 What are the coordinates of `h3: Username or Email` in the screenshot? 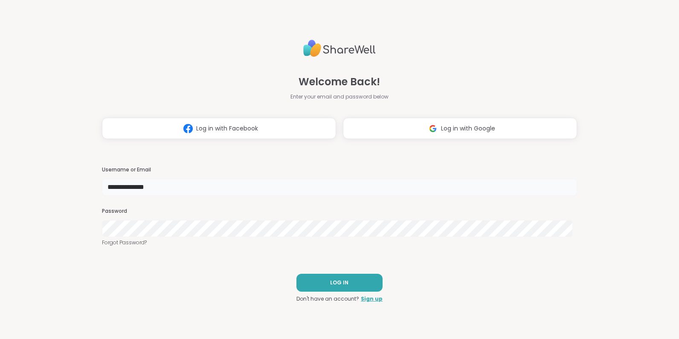 It's located at (339, 170).